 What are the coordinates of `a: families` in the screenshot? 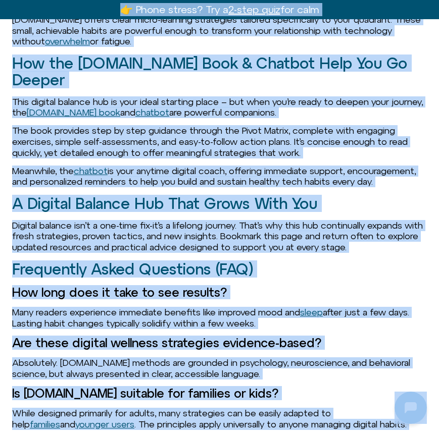 It's located at (45, 424).